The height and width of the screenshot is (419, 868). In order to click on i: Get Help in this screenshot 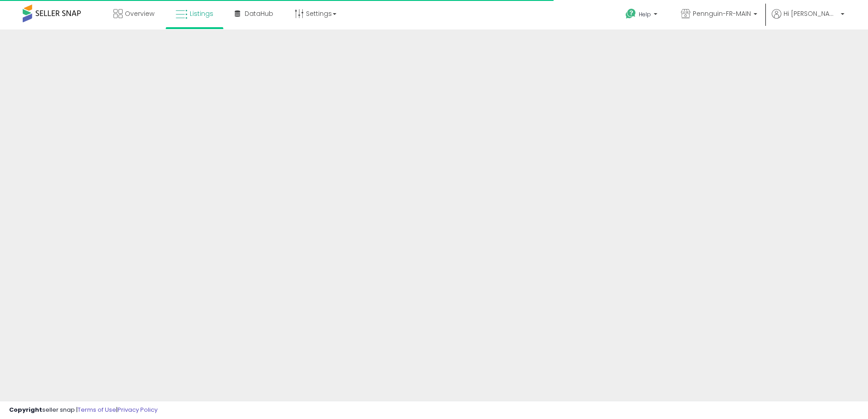, I will do `click(631, 13)`.